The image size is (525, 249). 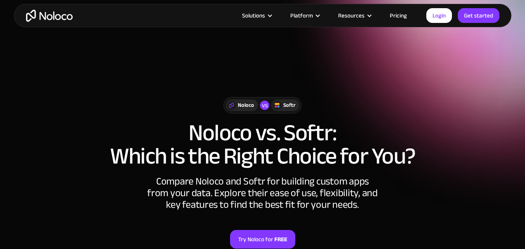 I want to click on h1: Noloco vs. Softr: Which is the Right Choice for You?, so click(x=263, y=145).